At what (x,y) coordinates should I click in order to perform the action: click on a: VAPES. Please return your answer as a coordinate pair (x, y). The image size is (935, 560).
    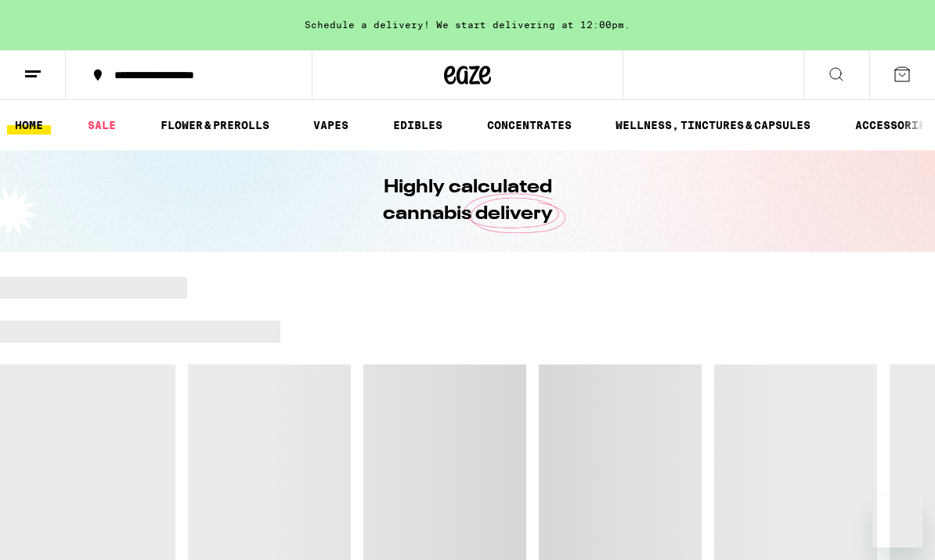
    Looking at the image, I should click on (330, 125).